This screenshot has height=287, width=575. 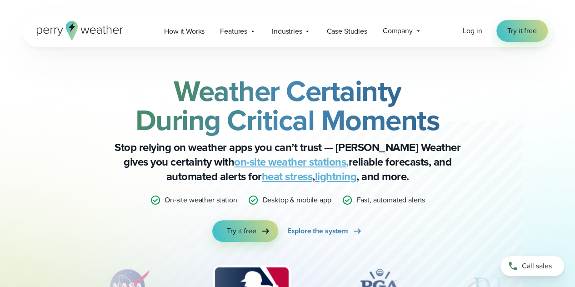 What do you see at coordinates (184, 31) in the screenshot?
I see `span: How it Works` at bounding box center [184, 31].